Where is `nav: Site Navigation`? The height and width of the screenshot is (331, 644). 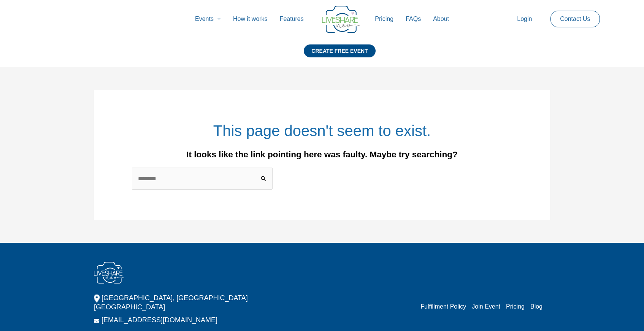
nav: Site Navigation is located at coordinates (322, 19).